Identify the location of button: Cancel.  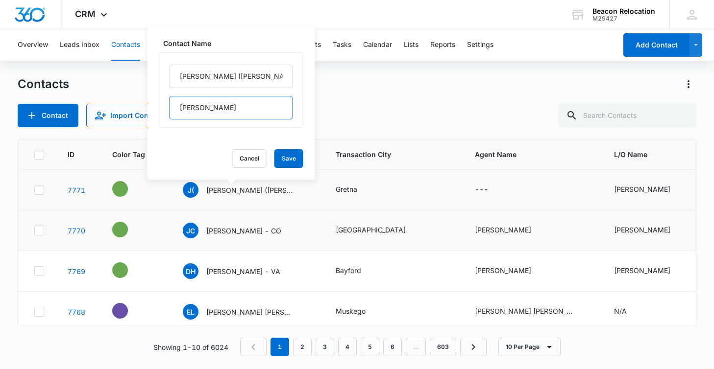
(249, 159).